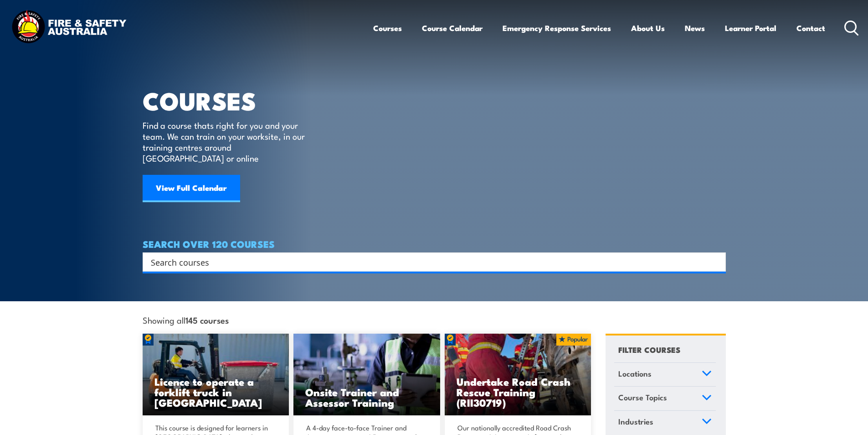  Describe the element at coordinates (367, 374) in the screenshot. I see `a: Onsite Trainer and Assessor Training` at that location.